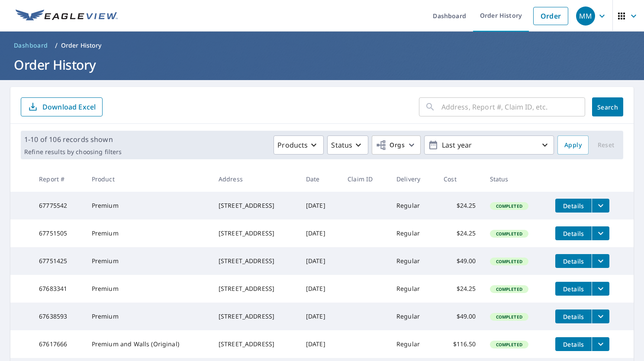  I want to click on td: 67683341, so click(59, 289).